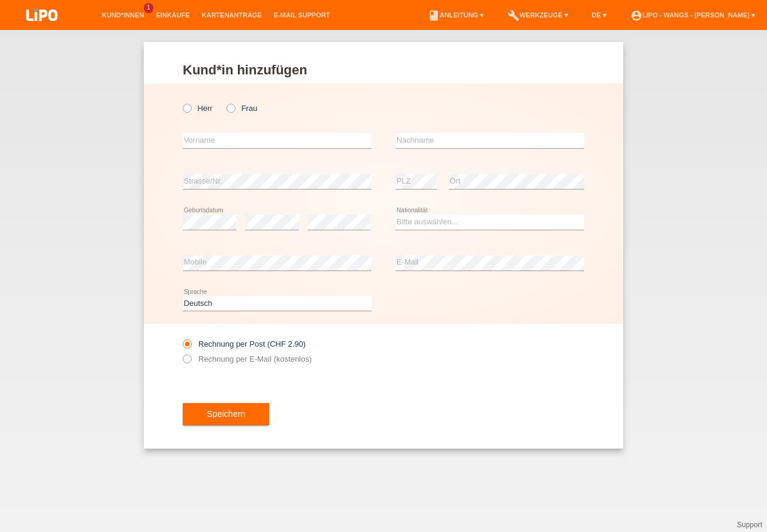  Describe the element at coordinates (538, 15) in the screenshot. I see `a: buildWerkzeuge ▾` at that location.